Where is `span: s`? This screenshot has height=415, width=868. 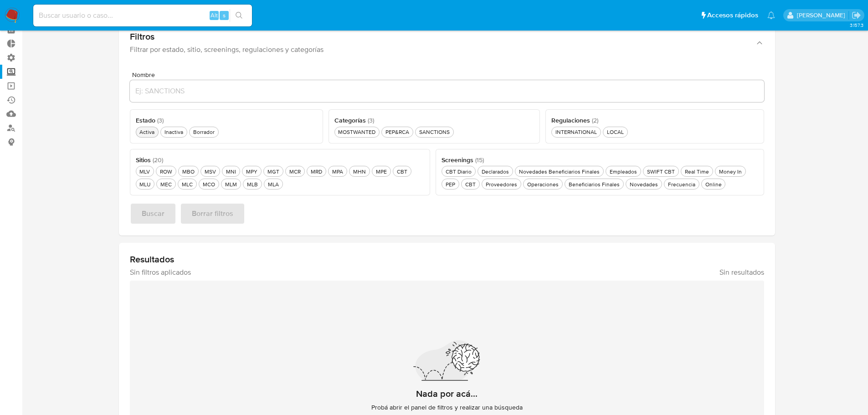 span: s is located at coordinates (225, 15).